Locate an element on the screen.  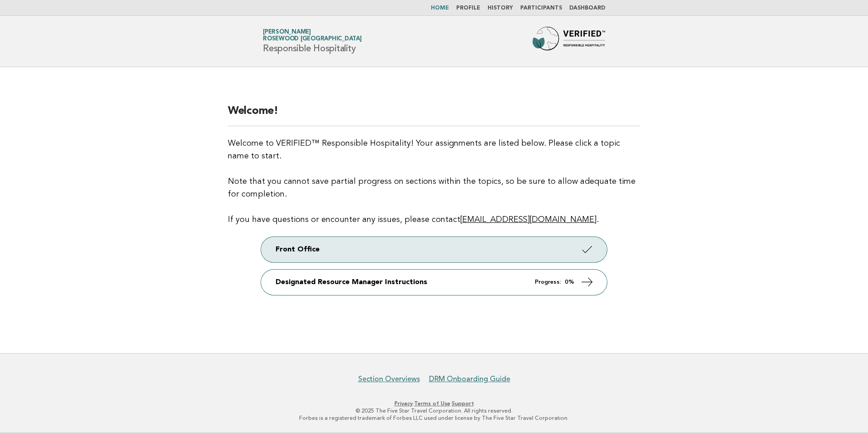
a: Dashboard is located at coordinates (587, 8).